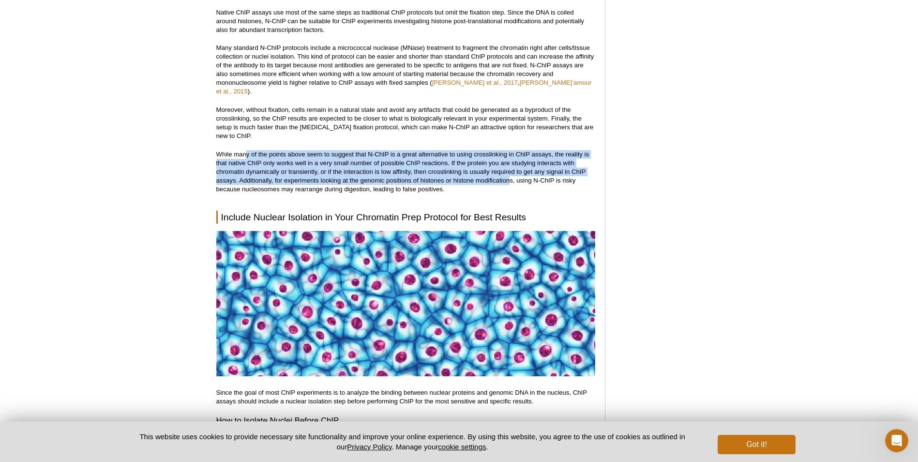 The image size is (918, 462). Describe the element at coordinates (412, 442) in the screenshot. I see `p: This website uses cookies to provide necessary site functionality and improve your online experie...` at that location.